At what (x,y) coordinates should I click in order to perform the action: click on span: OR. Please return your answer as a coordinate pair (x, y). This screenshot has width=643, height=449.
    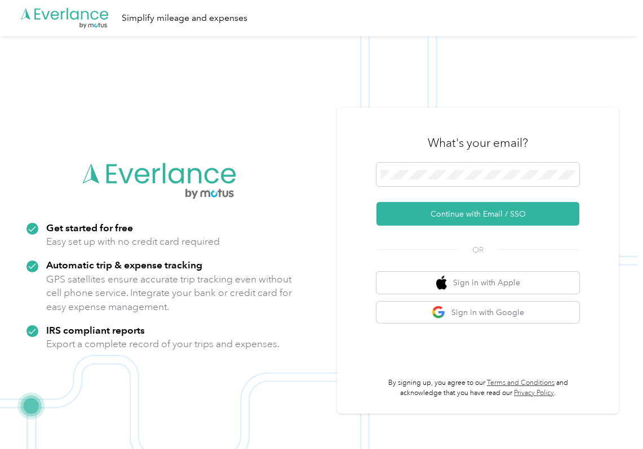
    Looking at the image, I should click on (478, 250).